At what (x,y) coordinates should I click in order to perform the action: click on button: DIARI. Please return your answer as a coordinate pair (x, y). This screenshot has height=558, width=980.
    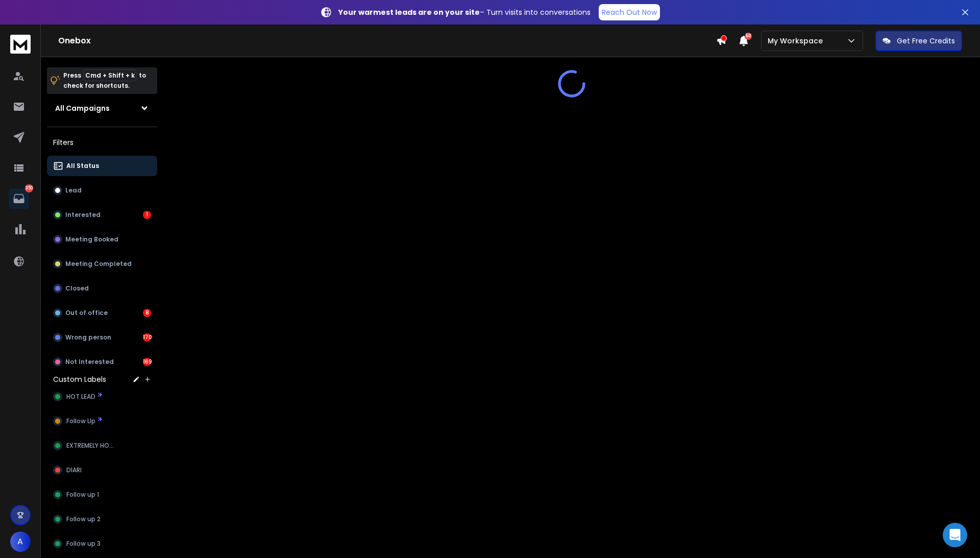
    Looking at the image, I should click on (103, 470).